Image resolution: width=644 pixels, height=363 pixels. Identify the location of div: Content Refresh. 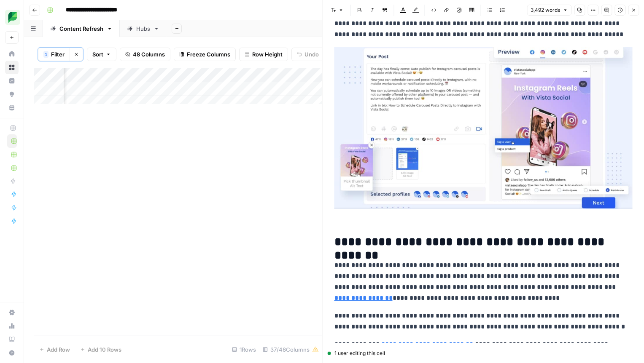
(81, 29).